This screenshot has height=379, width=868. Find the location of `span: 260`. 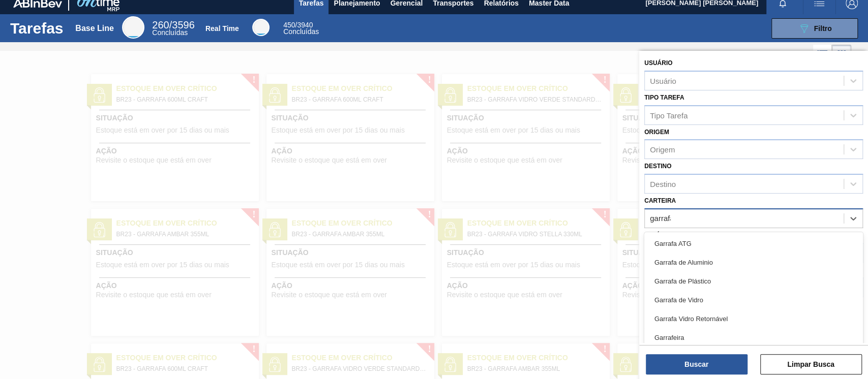

span: 260 is located at coordinates (160, 25).